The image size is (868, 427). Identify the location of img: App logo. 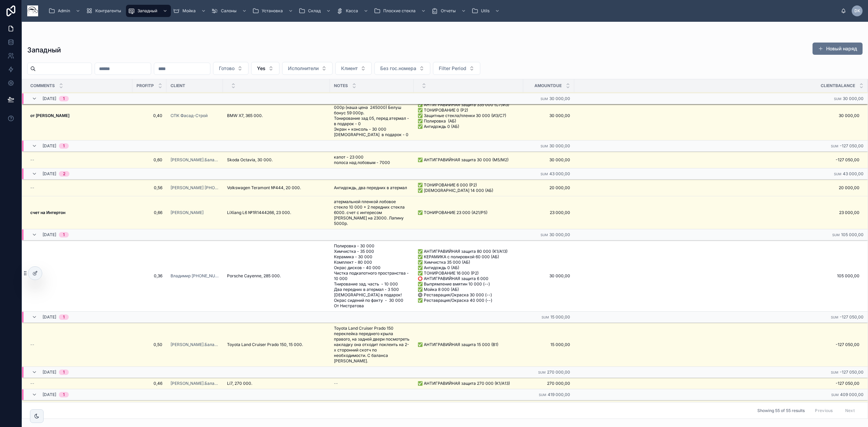
(33, 11).